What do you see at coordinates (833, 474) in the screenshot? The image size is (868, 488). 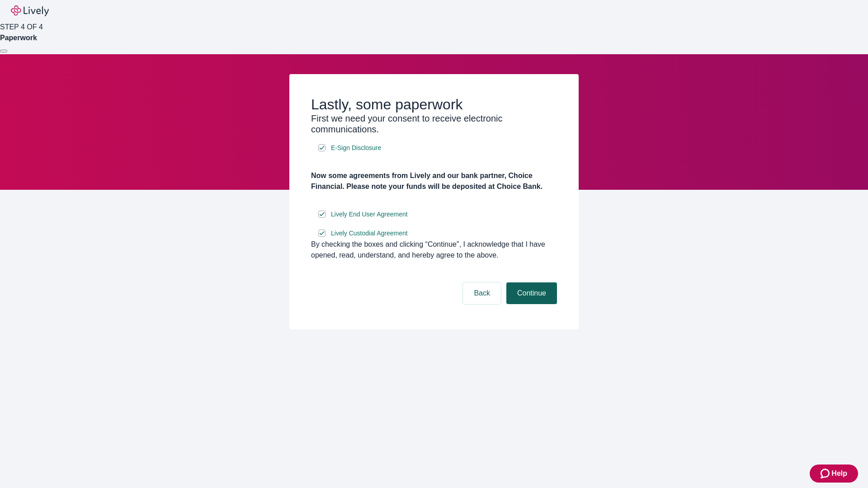 I see `button: Zendesk support iconHelp` at bounding box center [833, 474].